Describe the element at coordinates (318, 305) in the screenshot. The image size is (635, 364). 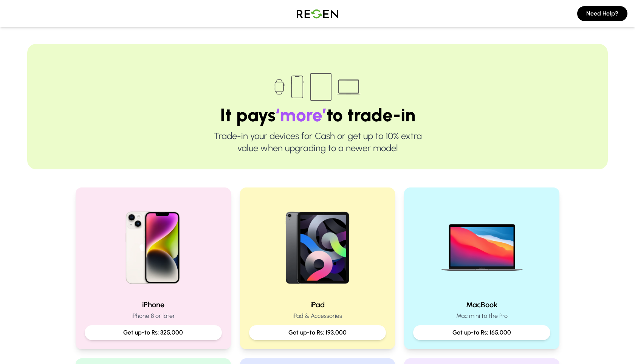
I see `h2: iPad` at that location.